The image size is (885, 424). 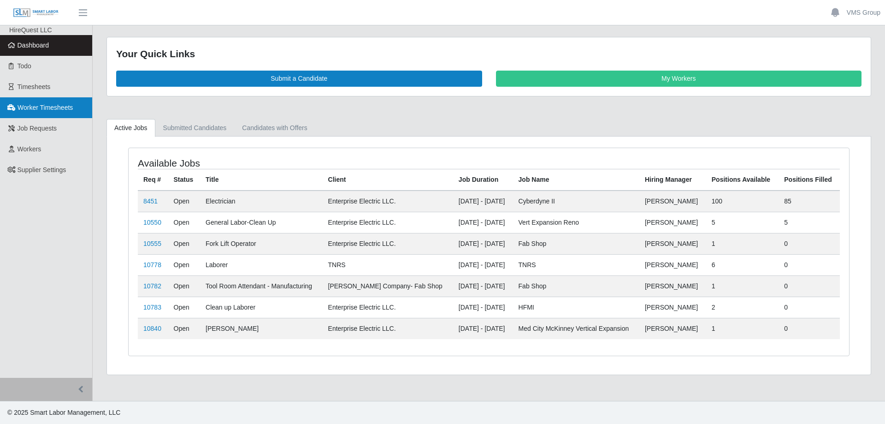 I want to click on th: Job Duration, so click(x=483, y=179).